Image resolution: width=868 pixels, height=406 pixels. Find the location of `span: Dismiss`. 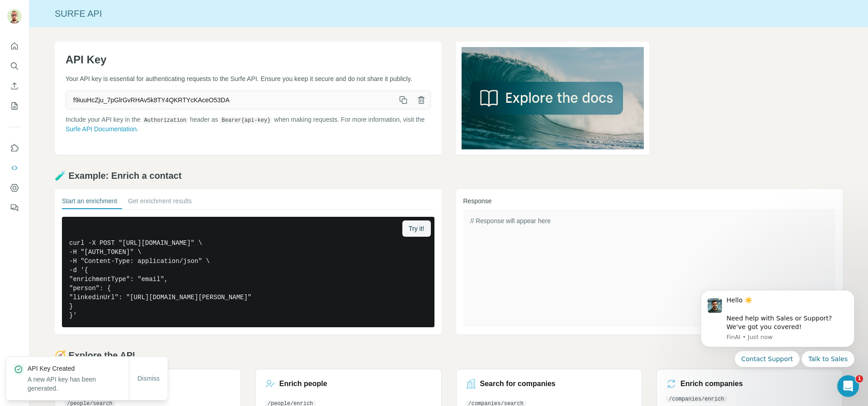

span: Dismiss is located at coordinates (148, 378).